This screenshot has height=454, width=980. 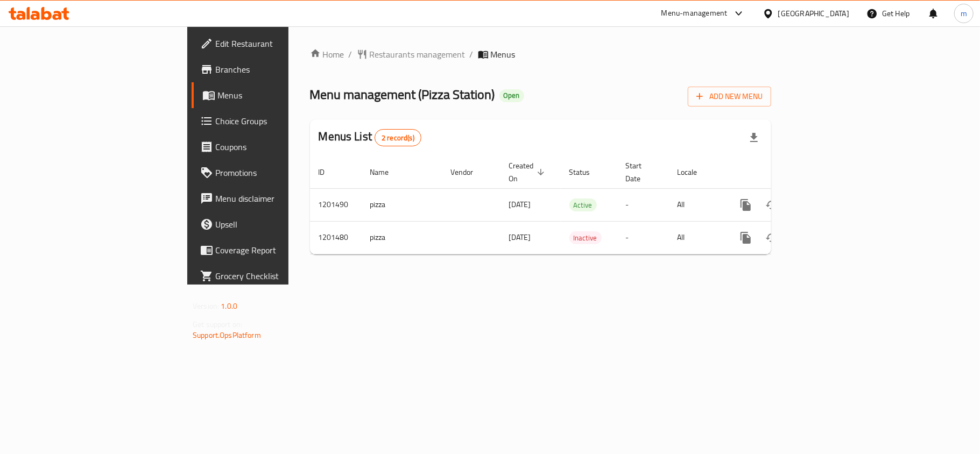 I want to click on a: Branches, so click(x=271, y=69).